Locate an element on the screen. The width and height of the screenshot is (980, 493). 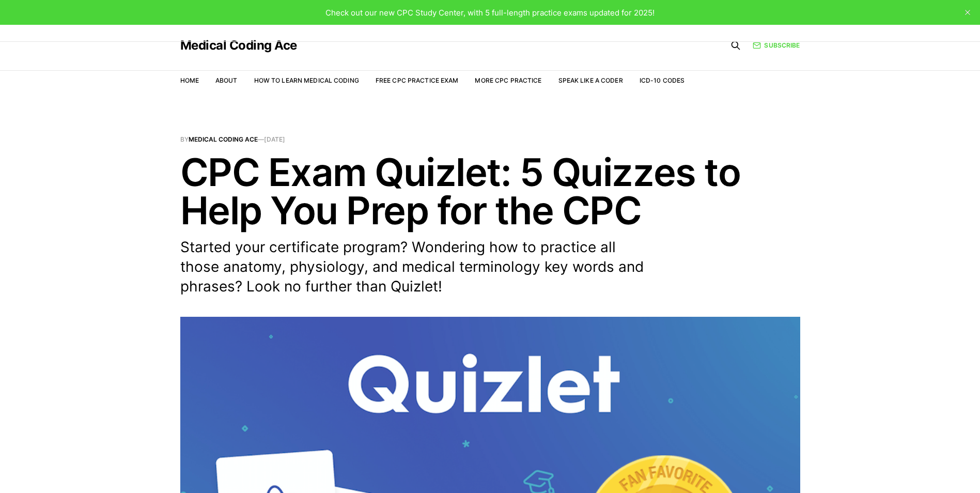
p: Started your certificate program? Wondering how to practice all those anatomy, physiology, and me... is located at coordinates (418, 266).